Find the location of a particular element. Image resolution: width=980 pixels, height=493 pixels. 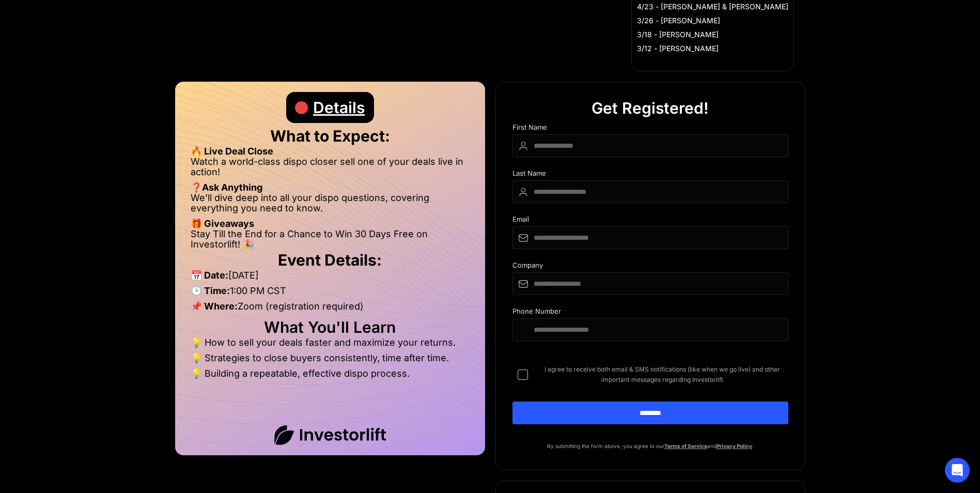

strong: 🕒 Time: is located at coordinates (210, 290).